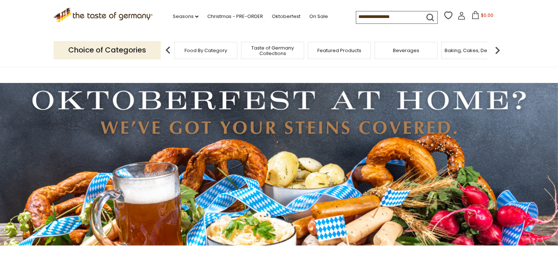 This screenshot has height=255, width=558. I want to click on a: Oktoberfest, so click(286, 17).